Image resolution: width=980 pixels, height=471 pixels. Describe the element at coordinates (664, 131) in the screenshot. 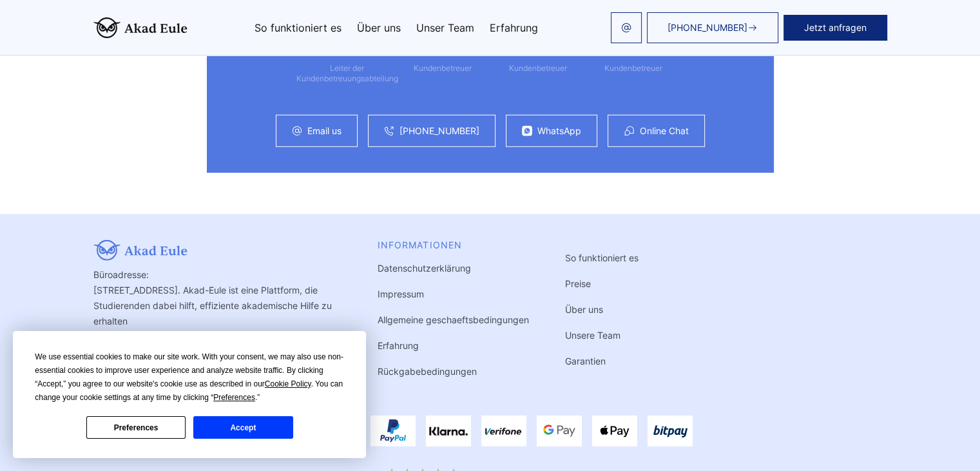

I see `a: Online Chat` at that location.